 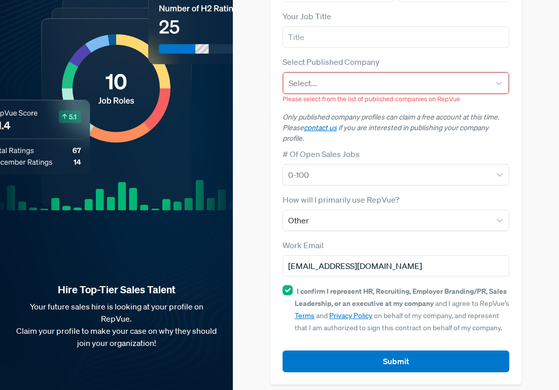 What do you see at coordinates (116, 290) in the screenshot?
I see `strong: Hire Top-Tier Sales Talent` at bounding box center [116, 290].